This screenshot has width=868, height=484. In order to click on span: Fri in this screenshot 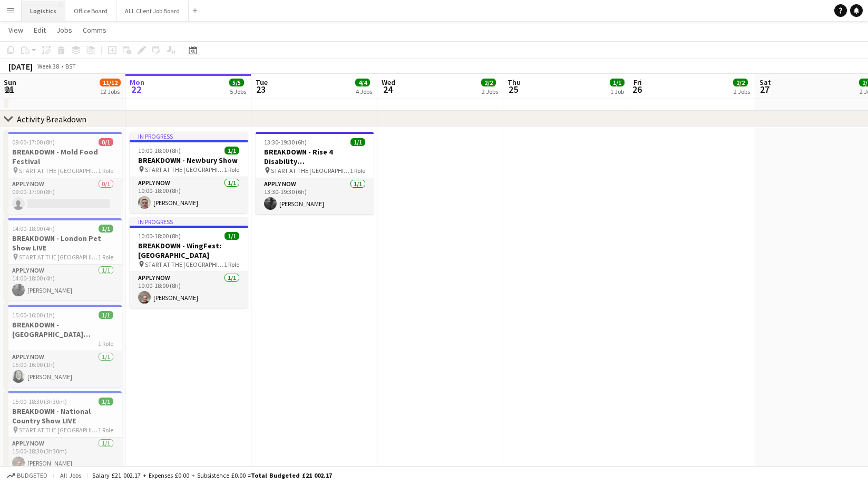, I will do `click(638, 82)`.